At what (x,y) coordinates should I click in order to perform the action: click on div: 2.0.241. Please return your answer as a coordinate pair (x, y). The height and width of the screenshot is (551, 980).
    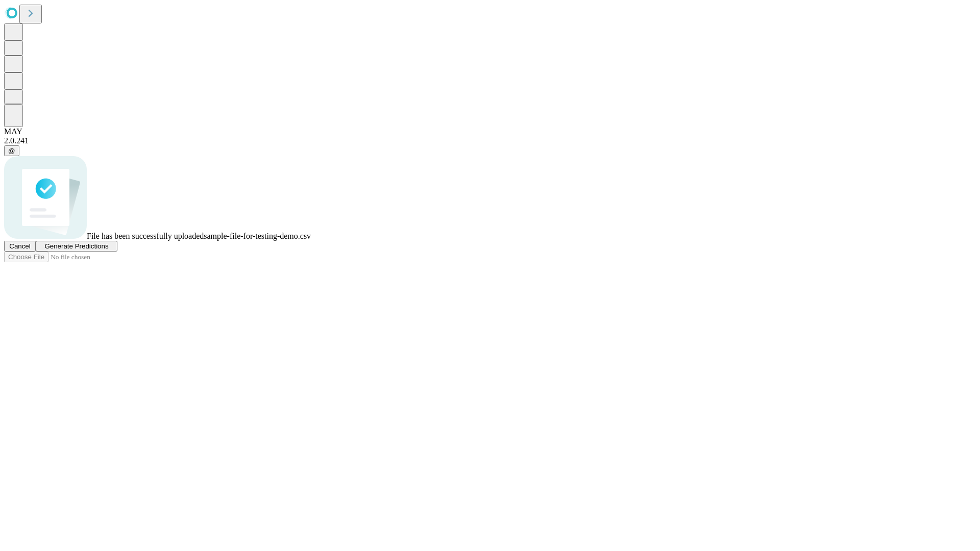
    Looking at the image, I should click on (490, 141).